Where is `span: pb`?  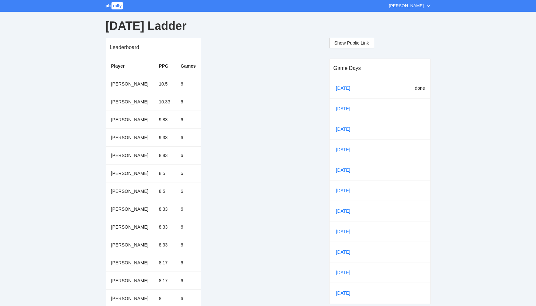
span: pb is located at coordinates (108, 6).